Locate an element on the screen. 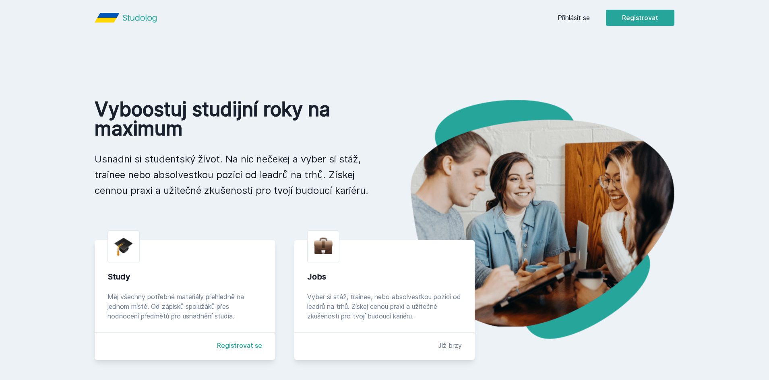 This screenshot has width=769, height=380. div: Vyber si stáž, trainee, nebo absolvestkou pozici od leadrů na trhů. Získej cenou praxi a užitečné... is located at coordinates (384, 307).